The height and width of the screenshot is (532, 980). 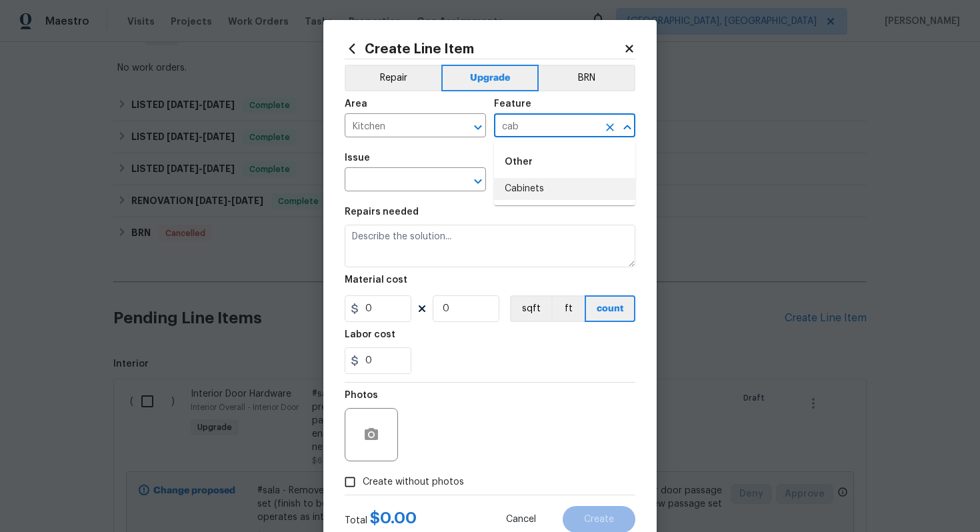 What do you see at coordinates (587, 78) in the screenshot?
I see `button: BRN` at bounding box center [587, 78].